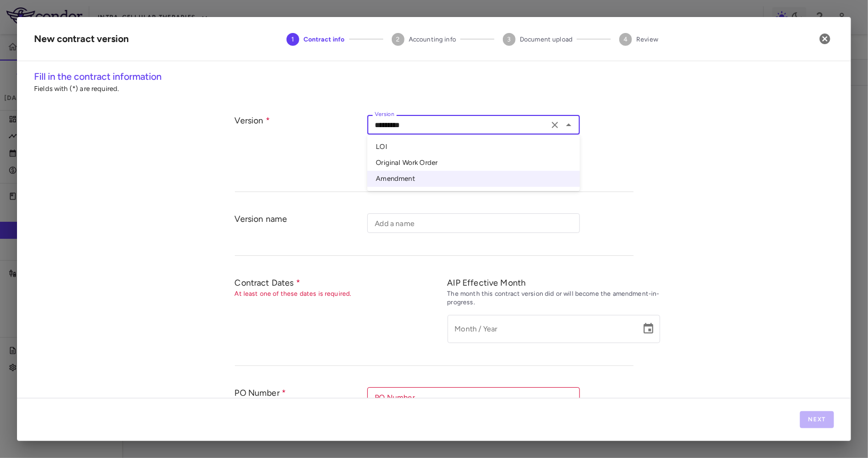 This screenshot has height=458, width=868. Describe the element at coordinates (648, 329) in the screenshot. I see `button: Choose date` at that location.